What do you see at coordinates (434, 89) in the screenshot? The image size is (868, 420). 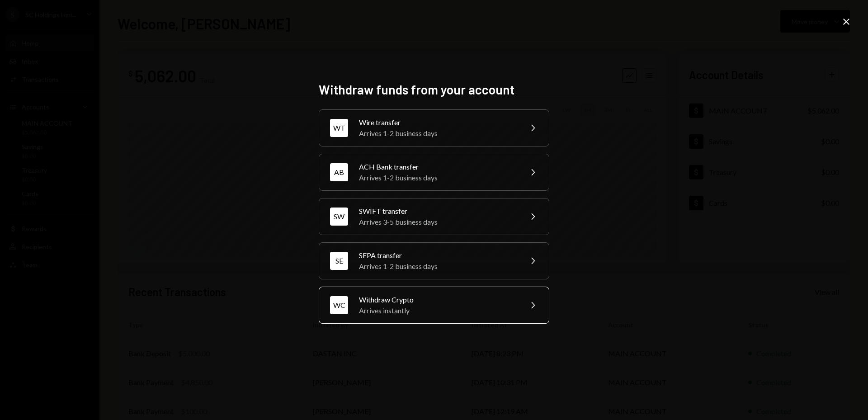 I see `h2: Withdraw funds from your account` at bounding box center [434, 89].